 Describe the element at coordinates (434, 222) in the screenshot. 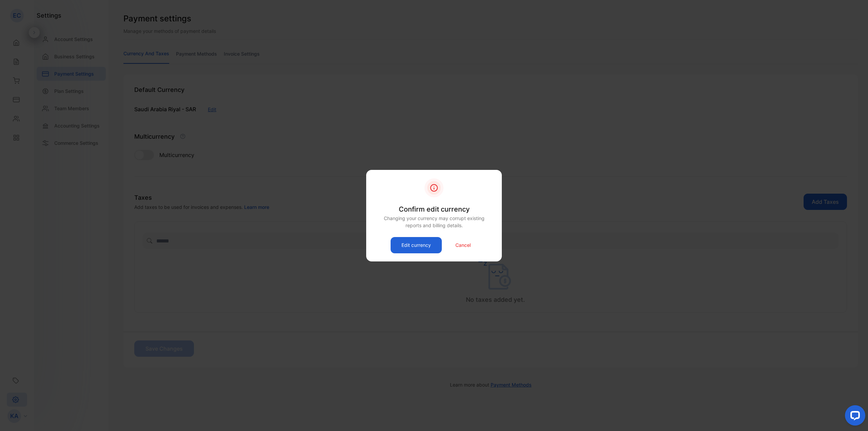

I see `p: Changing your currency may corrupt existing reports and billing details.` at that location.